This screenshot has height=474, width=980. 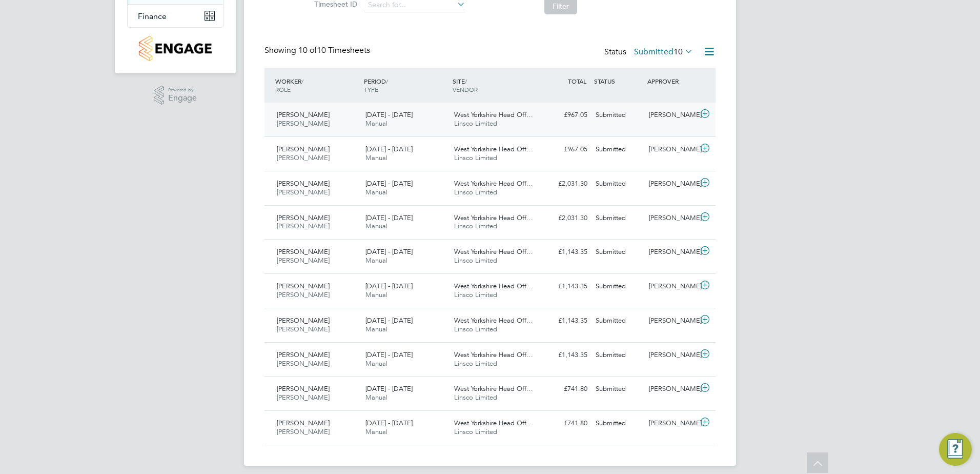 What do you see at coordinates (318, 50) in the screenshot?
I see `div: Showing` at bounding box center [318, 50].